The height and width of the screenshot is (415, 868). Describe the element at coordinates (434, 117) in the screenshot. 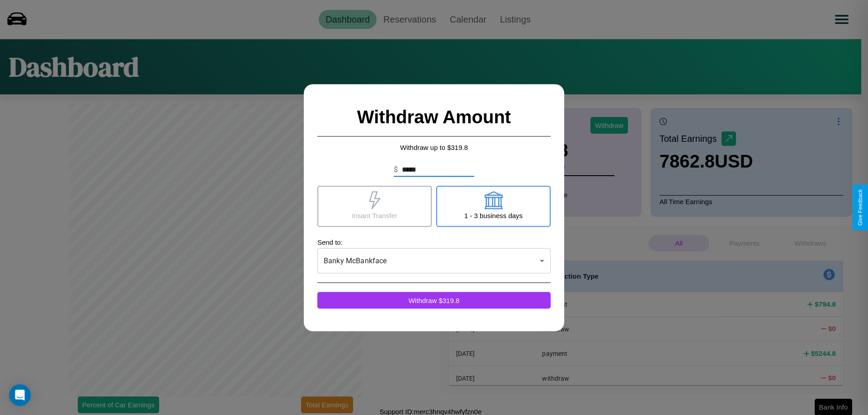

I see `h2: Withdraw Amount` at that location.